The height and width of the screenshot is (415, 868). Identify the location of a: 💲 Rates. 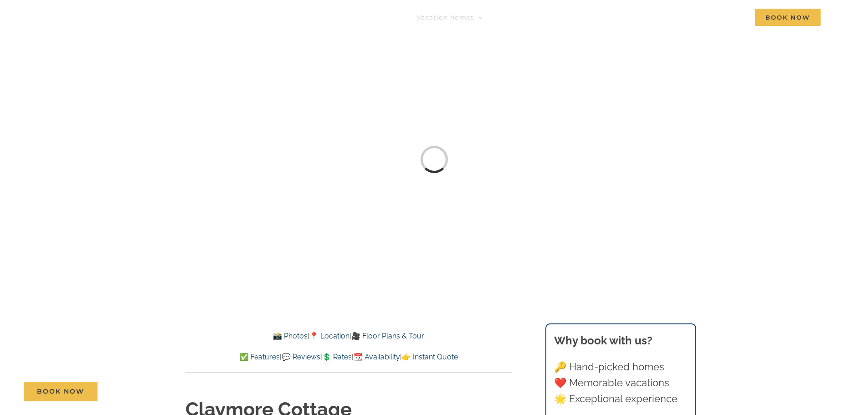
(336, 356).